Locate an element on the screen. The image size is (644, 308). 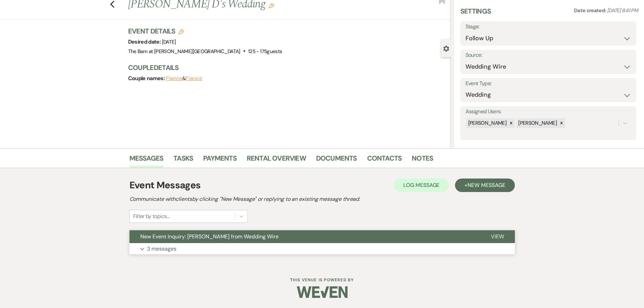
div: Filter by topics... is located at coordinates (151, 216).